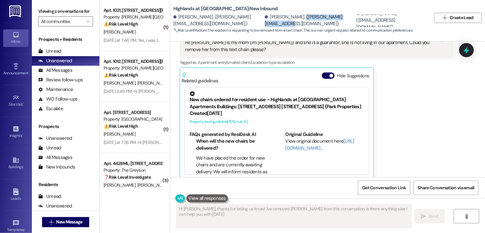  Describe the element at coordinates (353, 76) in the screenshot. I see `label: Hide Suggestions` at that location.